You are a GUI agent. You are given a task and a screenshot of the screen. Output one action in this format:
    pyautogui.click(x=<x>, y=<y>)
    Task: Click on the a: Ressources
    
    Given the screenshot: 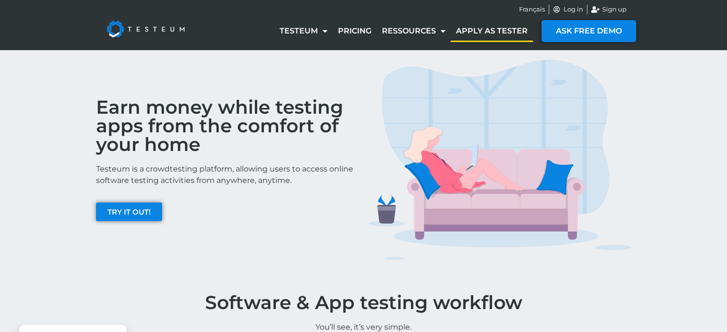 What is the action you would take?
    pyautogui.click(x=414, y=31)
    